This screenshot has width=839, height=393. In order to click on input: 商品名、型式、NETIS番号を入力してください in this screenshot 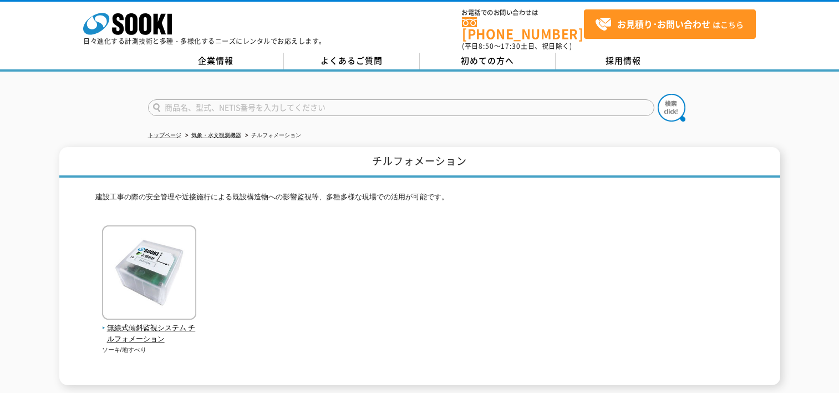, I will do `click(401, 108)`.